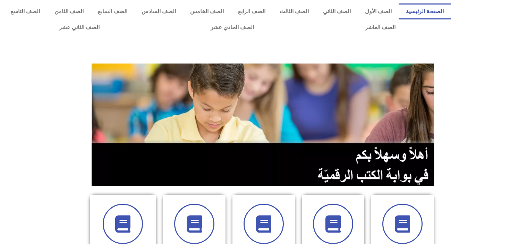 Image resolution: width=527 pixels, height=244 pixels. Describe the element at coordinates (337, 11) in the screenshot. I see `a: الصف الثاني` at that location.